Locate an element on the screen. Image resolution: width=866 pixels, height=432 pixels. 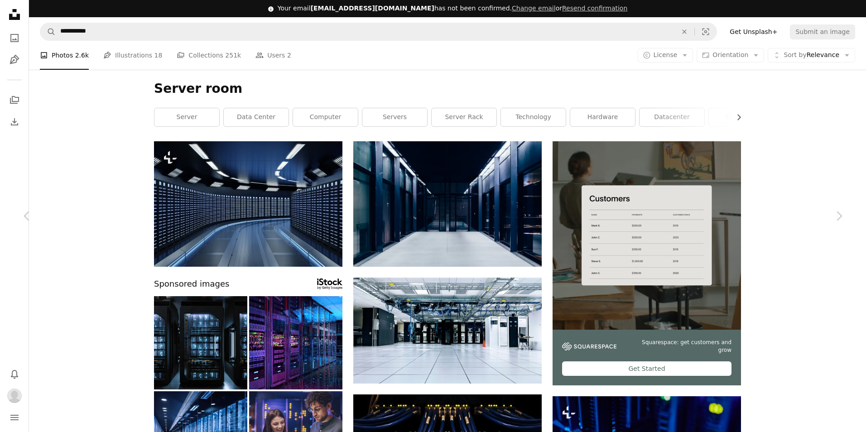
button: Clear is located at coordinates (685, 32).